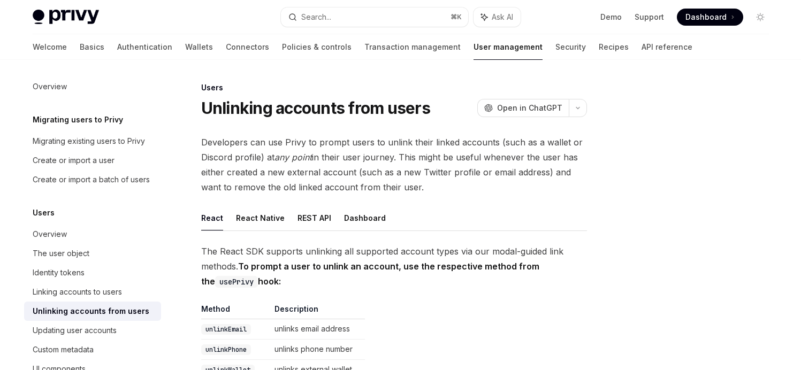 The width and height of the screenshot is (801, 370). What do you see at coordinates (66, 17) in the screenshot?
I see `img: light logo` at bounding box center [66, 17].